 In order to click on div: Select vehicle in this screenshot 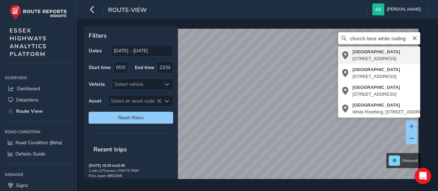, I will do `click(137, 84)`.